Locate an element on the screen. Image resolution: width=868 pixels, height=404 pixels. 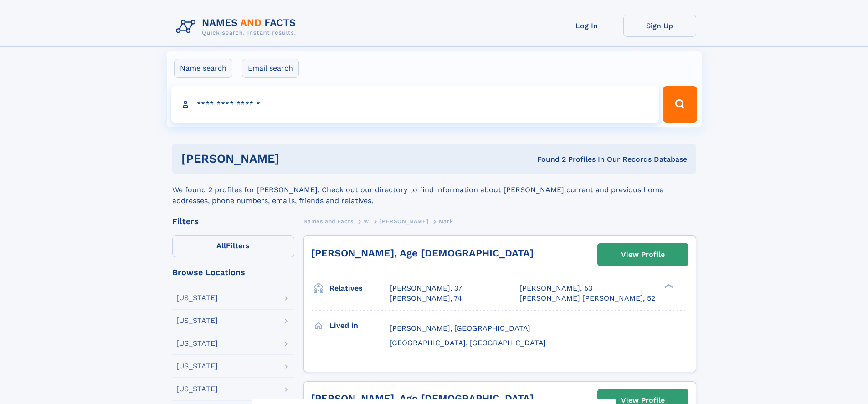
div: Browse Locations is located at coordinates (233, 272).